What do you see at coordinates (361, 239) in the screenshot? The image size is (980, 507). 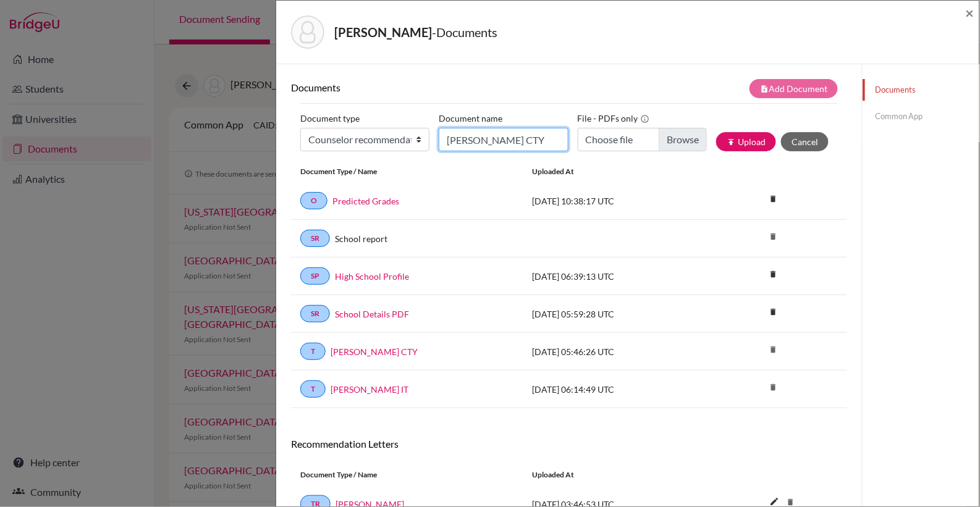 I see `a: School report` at bounding box center [361, 239].